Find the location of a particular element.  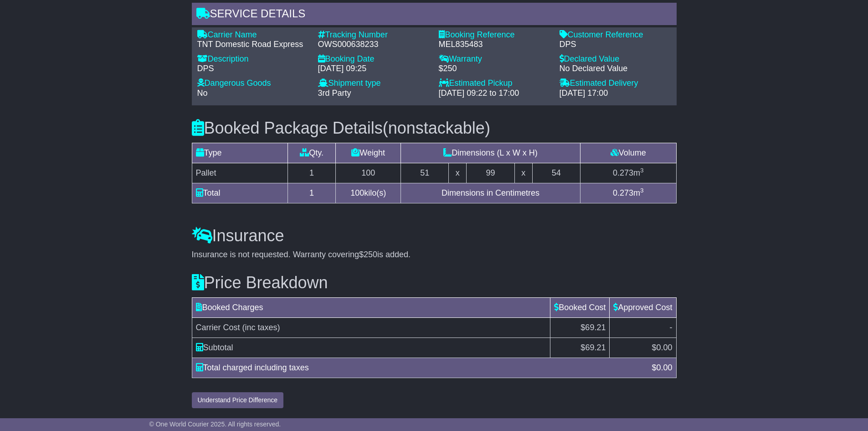

h3: Insurance is located at coordinates (434, 236).